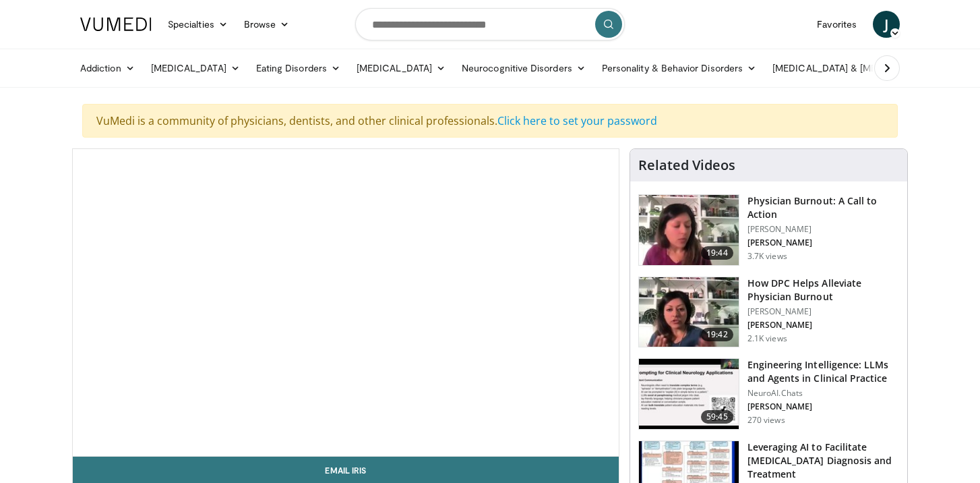 The image size is (980, 483). Describe the element at coordinates (687, 165) in the screenshot. I see `h4: Related Videos` at that location.